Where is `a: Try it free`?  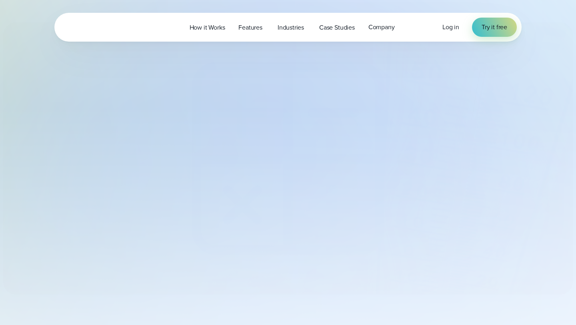 a: Try it free is located at coordinates (495, 27).